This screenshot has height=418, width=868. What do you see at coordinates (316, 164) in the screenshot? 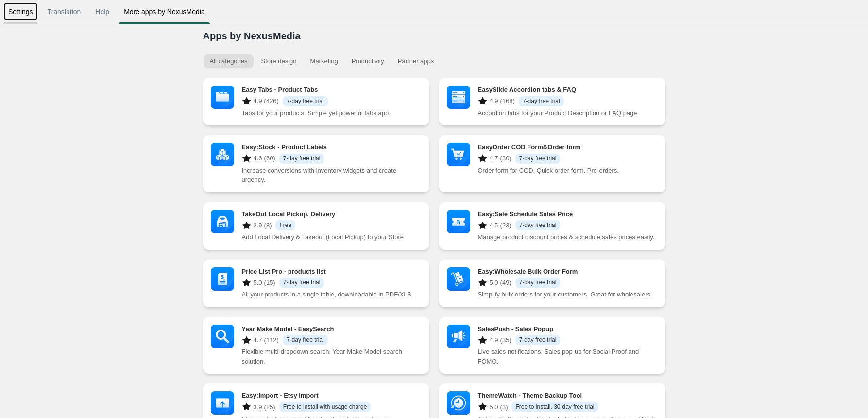
I see `a: Easy:Stock ‑ Product Labels 4.6 (60) 7-day free trial Increase conversions with inventory widgets...` at bounding box center [316, 164].